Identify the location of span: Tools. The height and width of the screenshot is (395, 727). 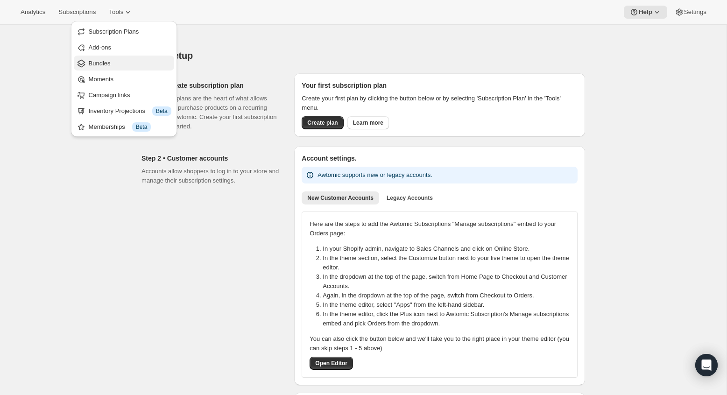
(116, 12).